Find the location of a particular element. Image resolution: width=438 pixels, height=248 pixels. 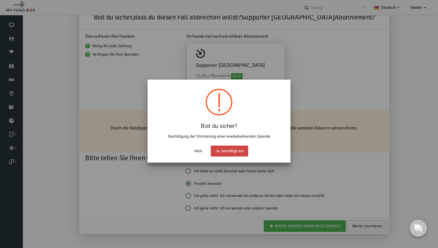

label: Ich gehe nicht. Ich verwende ein anderes Konto oder habe ein neues erstellt is located at coordinates (224, 198).